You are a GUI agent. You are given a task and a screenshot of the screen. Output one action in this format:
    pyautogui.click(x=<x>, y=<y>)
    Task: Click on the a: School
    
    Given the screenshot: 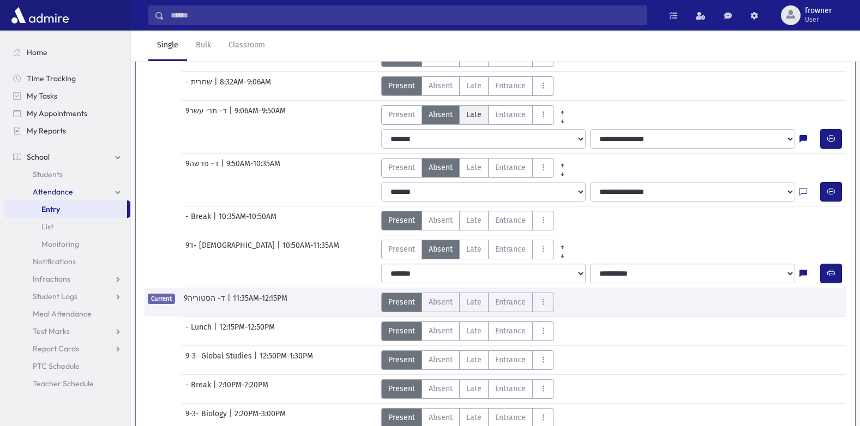 What is the action you would take?
    pyautogui.click(x=67, y=157)
    